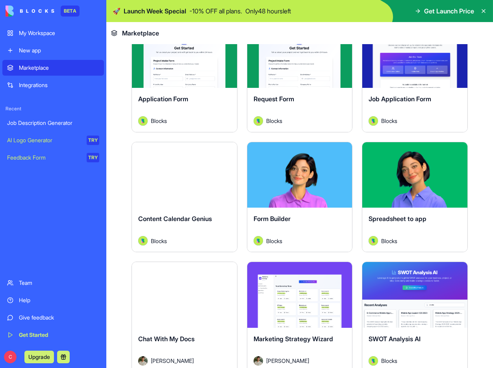 This screenshot has width=493, height=368. Describe the element at coordinates (53, 123) in the screenshot. I see `a: Job Description Generator` at that location.